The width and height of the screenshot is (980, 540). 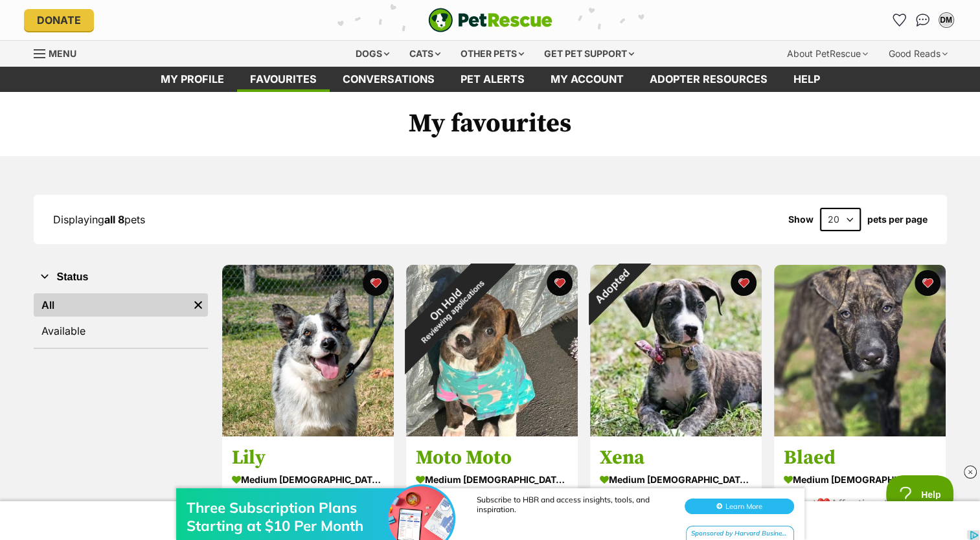 I want to click on span: Displaying pets, so click(x=99, y=220).